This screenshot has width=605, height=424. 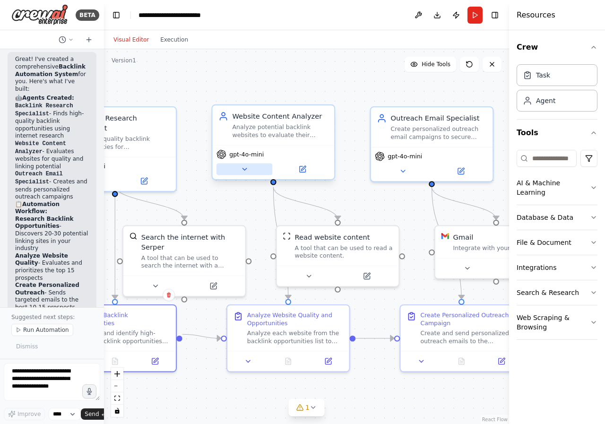 I want to click on div: Research Backlink OpportunitiesResearch and identify high-quality backlink opportunities for {tar..., so click(x=115, y=338).